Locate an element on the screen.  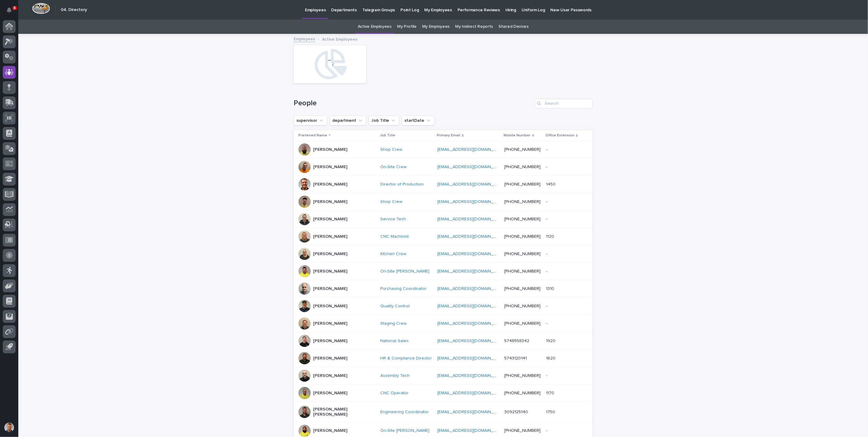
a: 3092125140 is located at coordinates (516, 412).